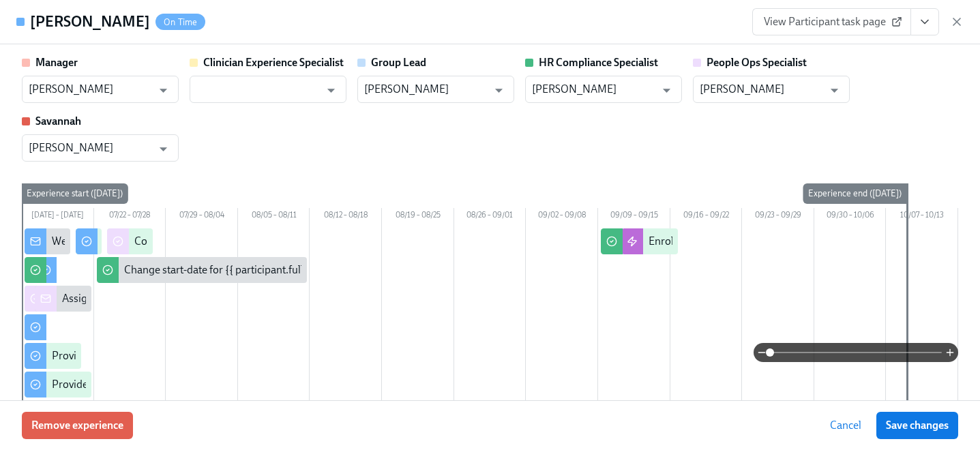 The width and height of the screenshot is (980, 450). Describe the element at coordinates (398, 62) in the screenshot. I see `strong: Group Lead` at that location.